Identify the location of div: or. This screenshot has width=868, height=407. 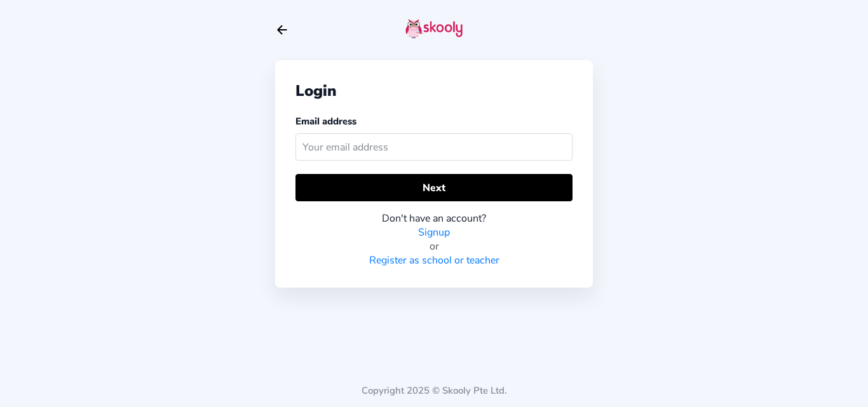
(434, 247).